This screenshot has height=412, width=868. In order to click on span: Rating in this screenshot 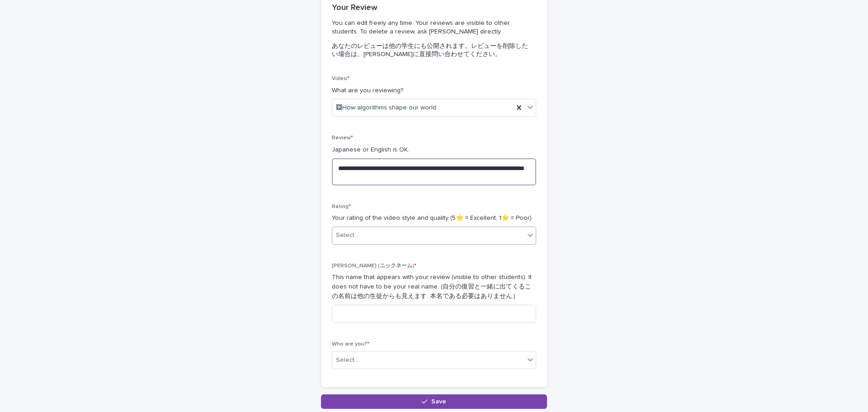, I will do `click(341, 206)`.